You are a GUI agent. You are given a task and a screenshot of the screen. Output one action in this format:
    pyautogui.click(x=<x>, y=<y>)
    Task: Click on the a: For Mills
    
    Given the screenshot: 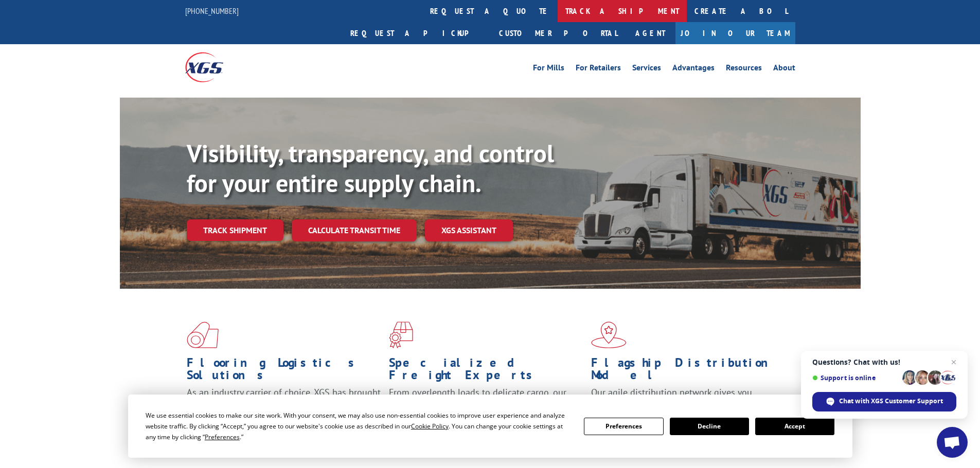 What is the action you would take?
    pyautogui.click(x=549, y=69)
    